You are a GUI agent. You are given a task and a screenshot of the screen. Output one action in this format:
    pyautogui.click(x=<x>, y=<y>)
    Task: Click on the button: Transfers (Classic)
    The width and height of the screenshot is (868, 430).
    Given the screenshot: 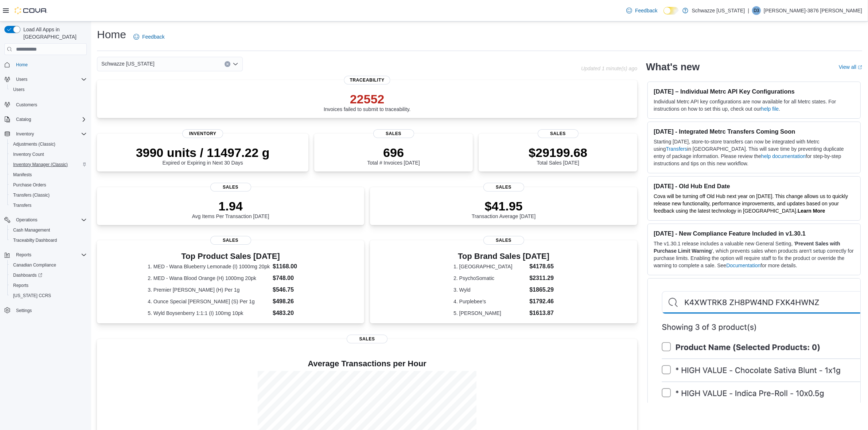 What is the action you would take?
    pyautogui.click(x=48, y=195)
    